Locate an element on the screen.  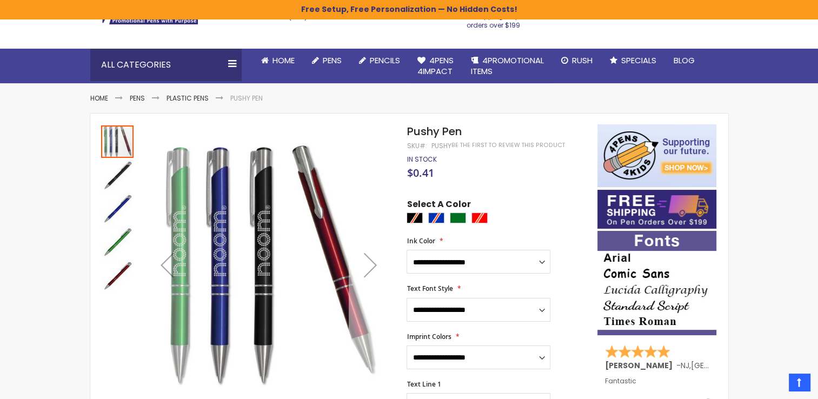
span: Imprint Colors is located at coordinates (429, 336).